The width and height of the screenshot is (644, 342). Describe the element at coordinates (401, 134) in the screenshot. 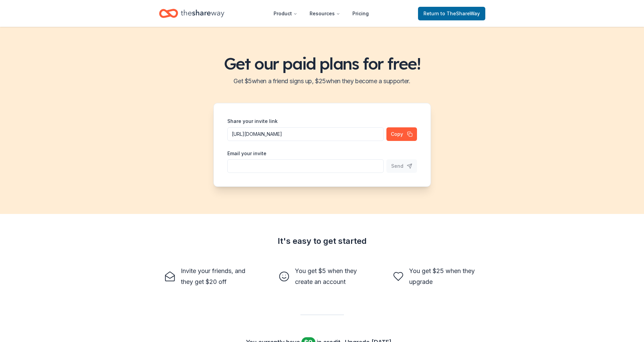

I see `button: Copy` at that location.